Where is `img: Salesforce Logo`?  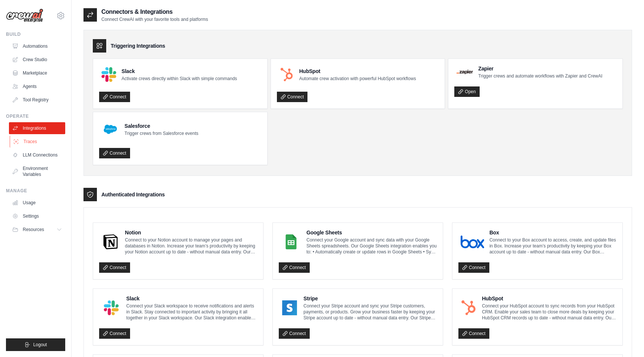 img: Salesforce Logo is located at coordinates (111, 129).